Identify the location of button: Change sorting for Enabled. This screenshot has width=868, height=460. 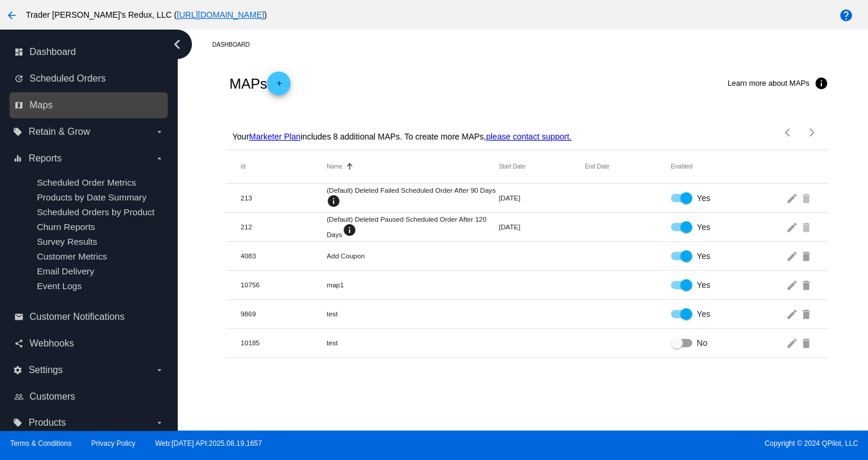
(682, 167).